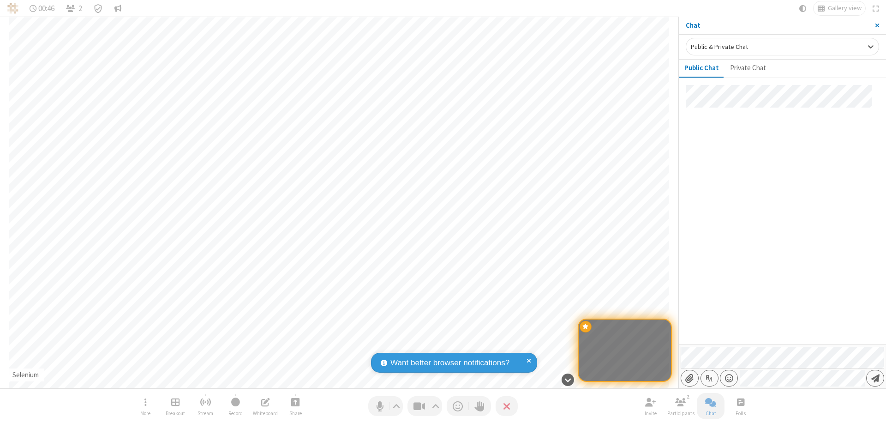 This screenshot has width=886, height=423. What do you see at coordinates (709, 378) in the screenshot?
I see `button: Show formatting` at bounding box center [709, 378].